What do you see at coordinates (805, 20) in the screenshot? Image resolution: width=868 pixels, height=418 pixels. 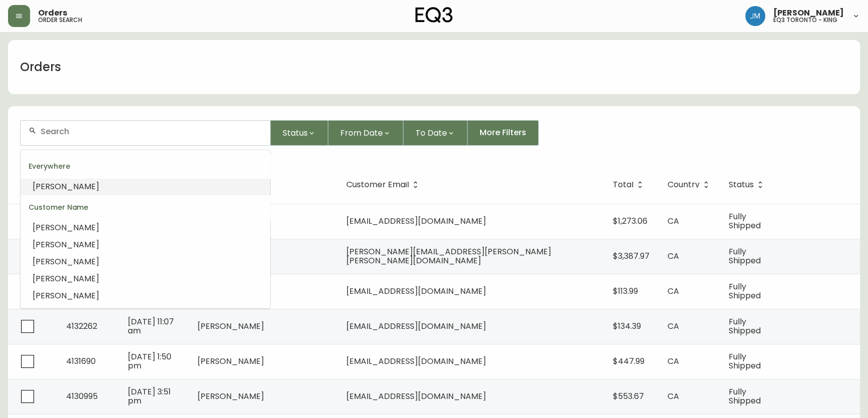 I see `h5: eq3 toronto - king` at bounding box center [805, 20].